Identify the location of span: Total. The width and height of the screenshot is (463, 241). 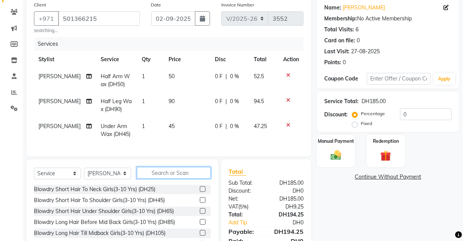
(238, 171).